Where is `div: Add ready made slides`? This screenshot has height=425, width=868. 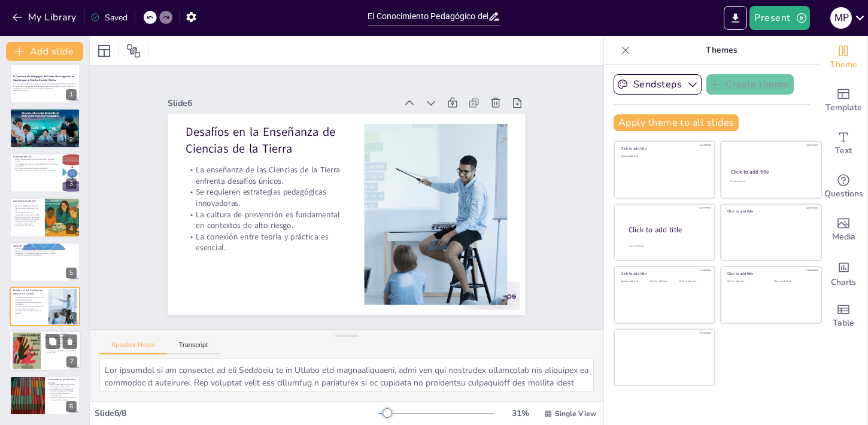
div: Add ready made slides is located at coordinates (843, 100).